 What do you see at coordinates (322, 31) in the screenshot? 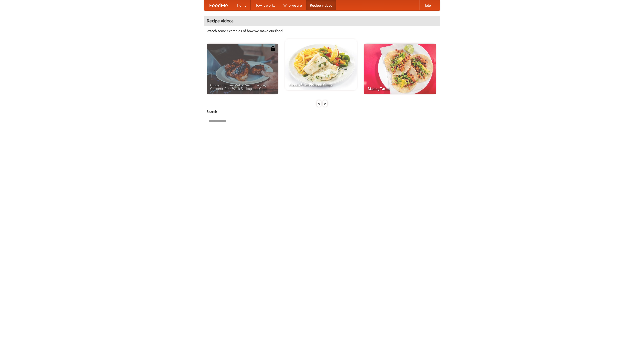
I see `p: Watch some examples of how we make our food!` at bounding box center [322, 31].